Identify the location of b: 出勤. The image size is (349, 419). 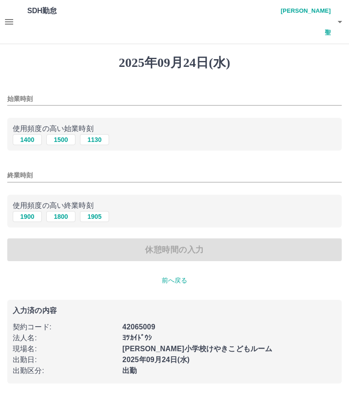
(130, 370).